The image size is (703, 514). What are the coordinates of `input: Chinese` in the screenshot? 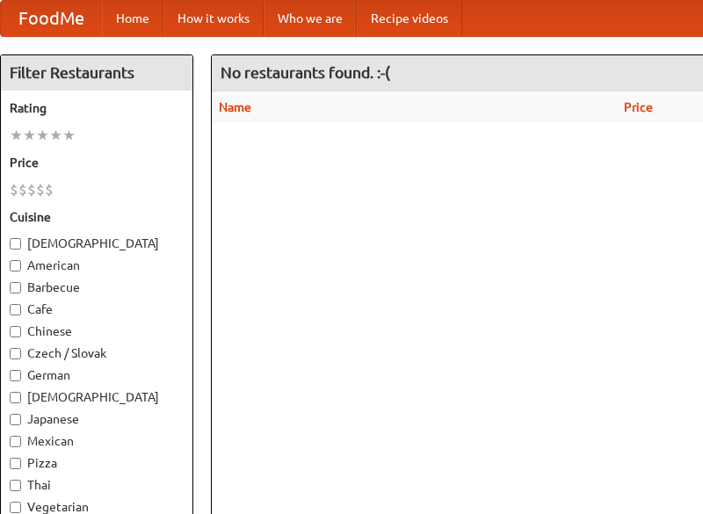 It's located at (15, 331).